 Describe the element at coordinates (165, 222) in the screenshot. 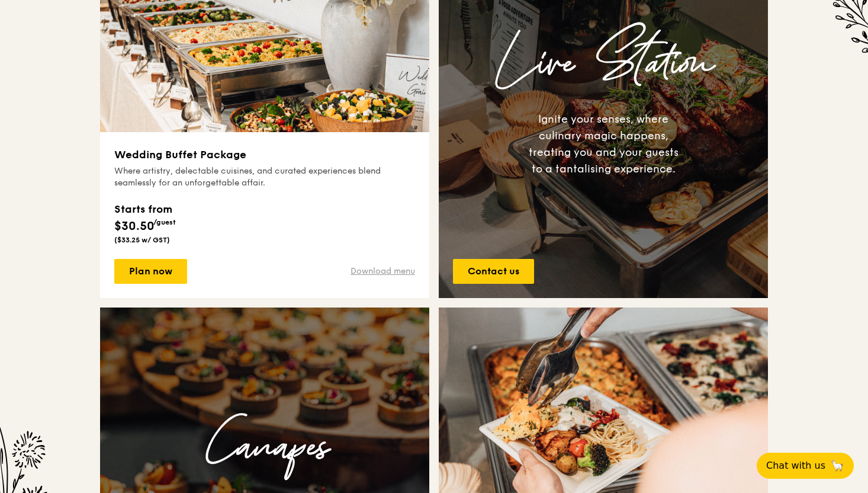

I see `span: /guest` at that location.